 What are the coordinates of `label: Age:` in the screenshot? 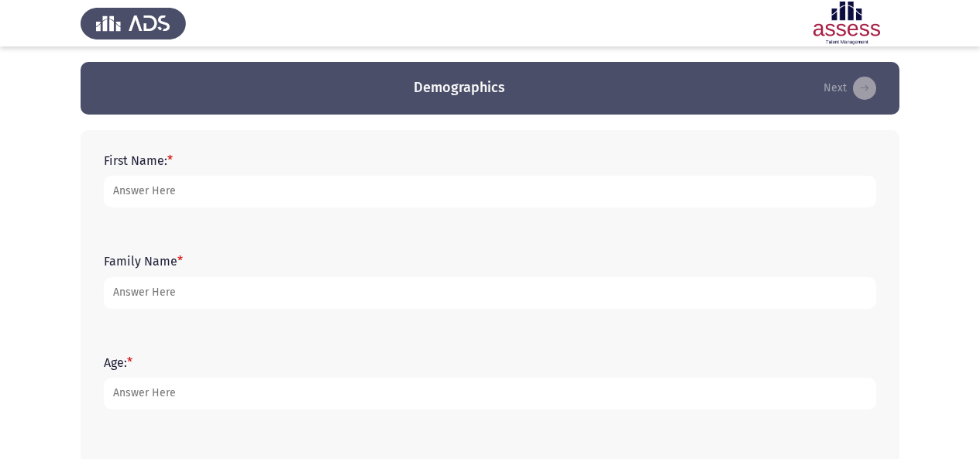 It's located at (118, 362).